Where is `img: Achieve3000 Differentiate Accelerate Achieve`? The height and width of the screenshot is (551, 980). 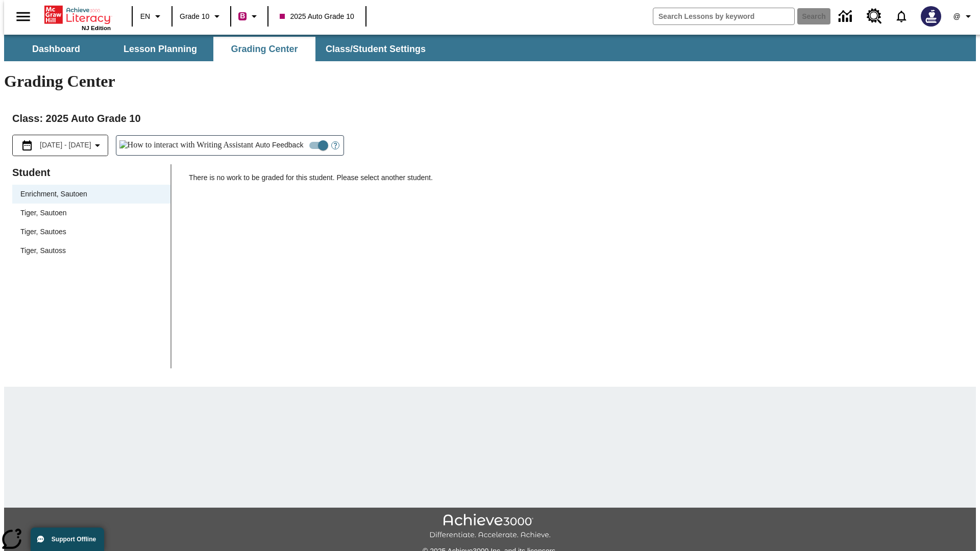
img: Achieve3000 Differentiate Accelerate Achieve is located at coordinates (490, 526).